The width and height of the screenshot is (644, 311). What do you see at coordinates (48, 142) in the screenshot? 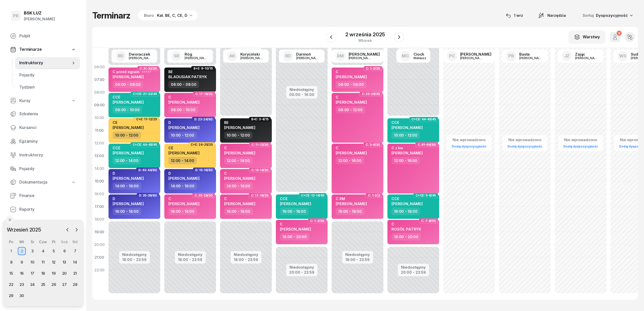
I see `span: Egzaminy` at bounding box center [48, 142].